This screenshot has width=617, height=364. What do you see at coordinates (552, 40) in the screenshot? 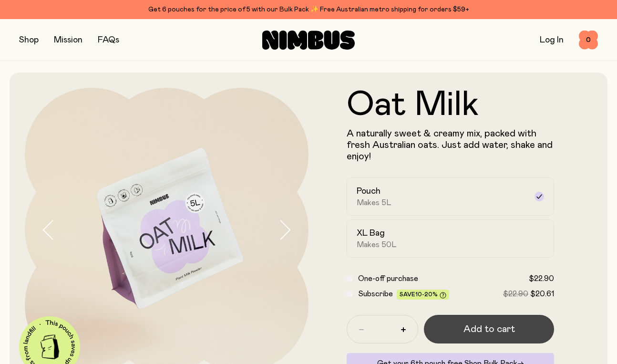
I see `a: Log In` at bounding box center [552, 40].